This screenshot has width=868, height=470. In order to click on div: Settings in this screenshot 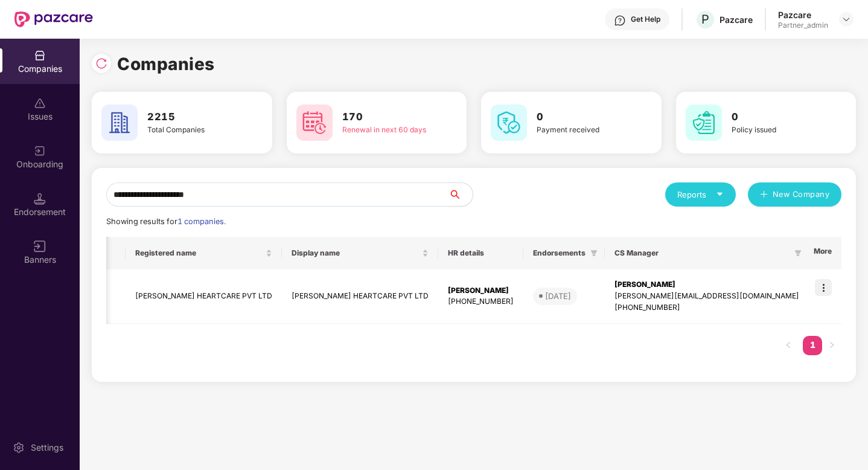, I will do `click(47, 448)`.